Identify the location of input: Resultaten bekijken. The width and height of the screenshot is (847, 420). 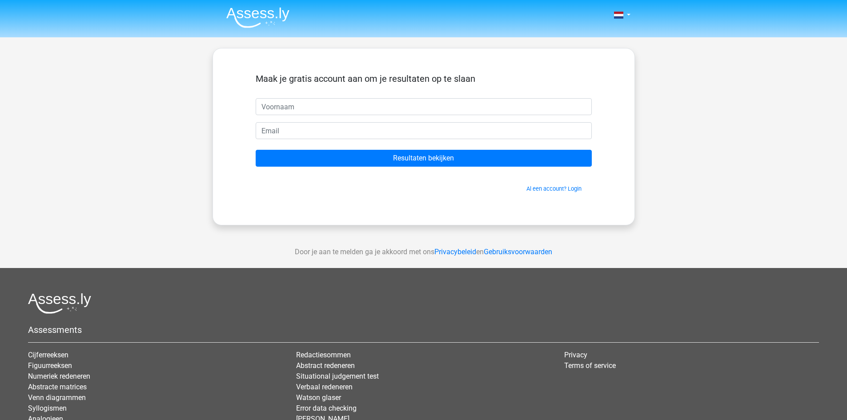
(424, 158).